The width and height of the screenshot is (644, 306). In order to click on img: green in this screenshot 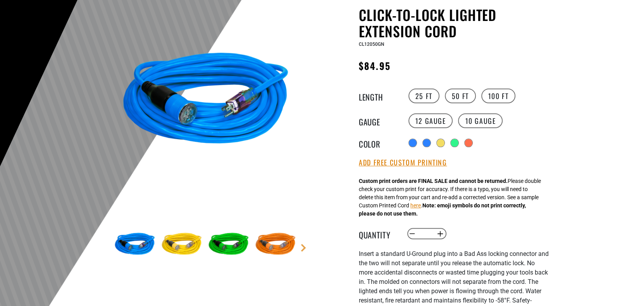, I will do `click(229, 244)`.